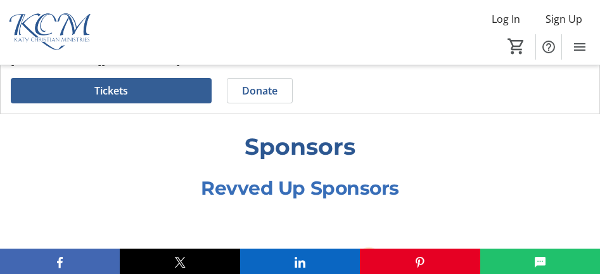  I want to click on span: Sign Up, so click(564, 19).